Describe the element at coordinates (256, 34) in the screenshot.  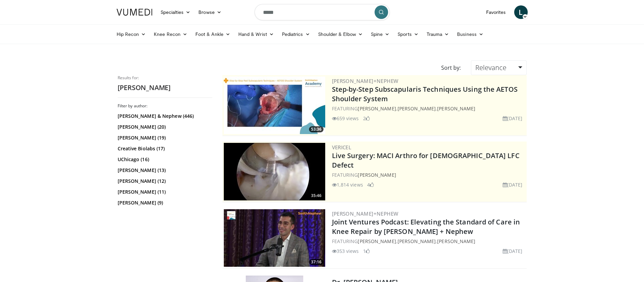
I see `a: Hand & Wrist` at that location.